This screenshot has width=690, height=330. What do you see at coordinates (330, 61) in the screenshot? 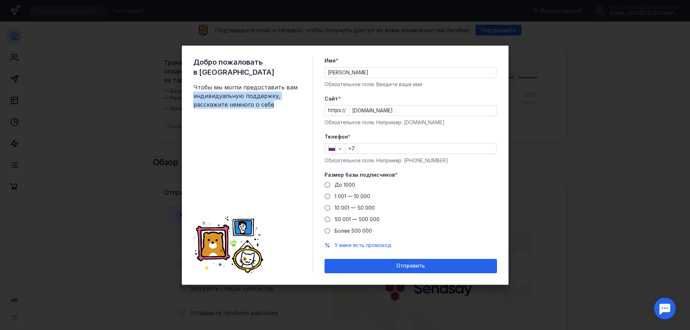
I see `span: Имя` at bounding box center [330, 61].